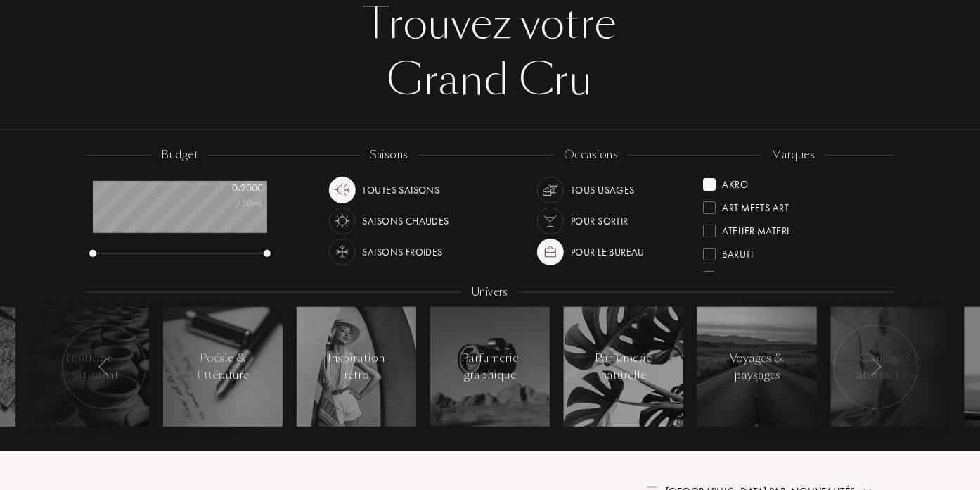 The width and height of the screenshot is (980, 490). What do you see at coordinates (623, 366) in the screenshot?
I see `div: Parfumerie naturelle` at bounding box center [623, 366].